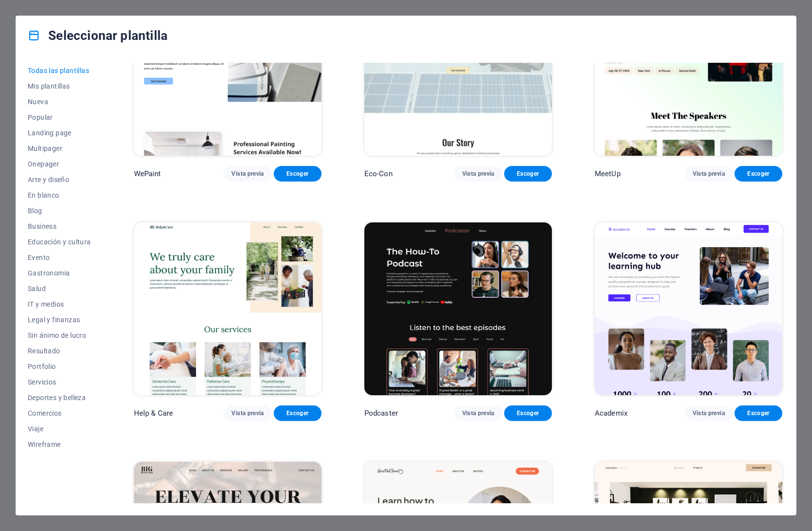  Describe the element at coordinates (59, 165) in the screenshot. I see `button: Onepager` at that location.